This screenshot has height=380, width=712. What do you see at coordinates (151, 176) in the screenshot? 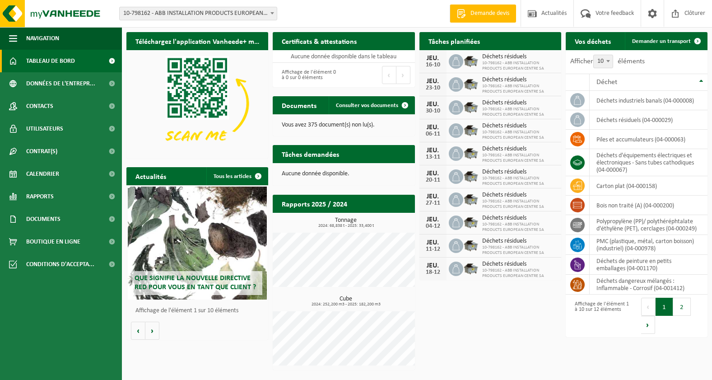
I see `h2: Actualités` at bounding box center [151, 176].